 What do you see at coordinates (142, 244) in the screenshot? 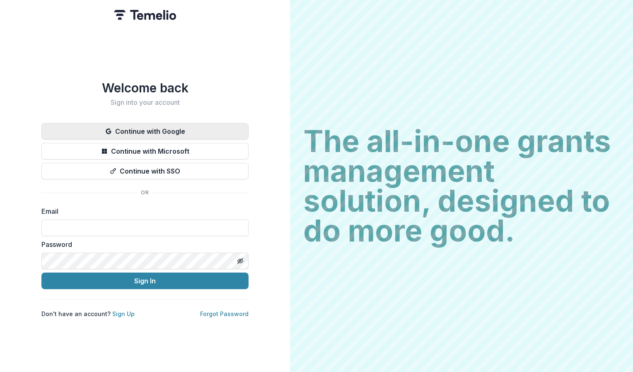
I see `label: Password` at bounding box center [142, 244].